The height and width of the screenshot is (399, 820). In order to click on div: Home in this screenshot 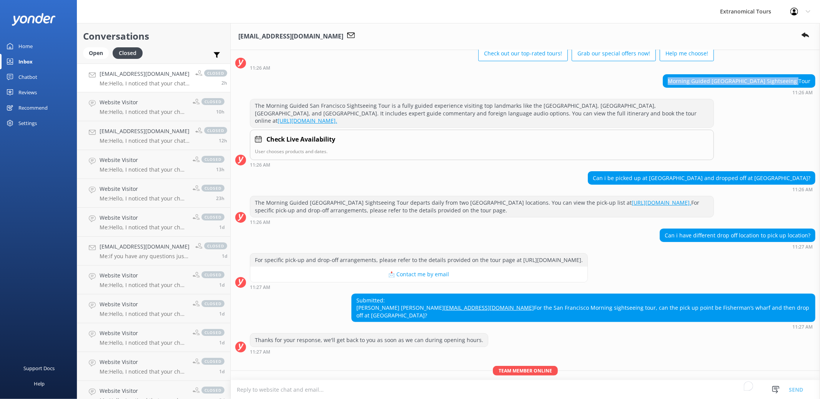, I will do `click(25, 46)`.